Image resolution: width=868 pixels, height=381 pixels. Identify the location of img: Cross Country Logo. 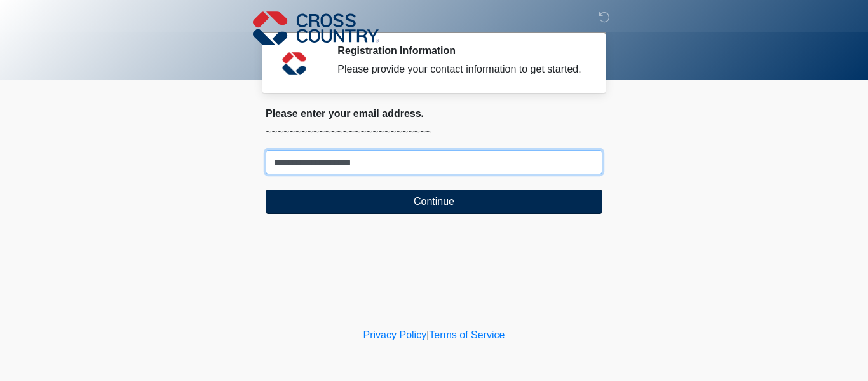
(316, 28).